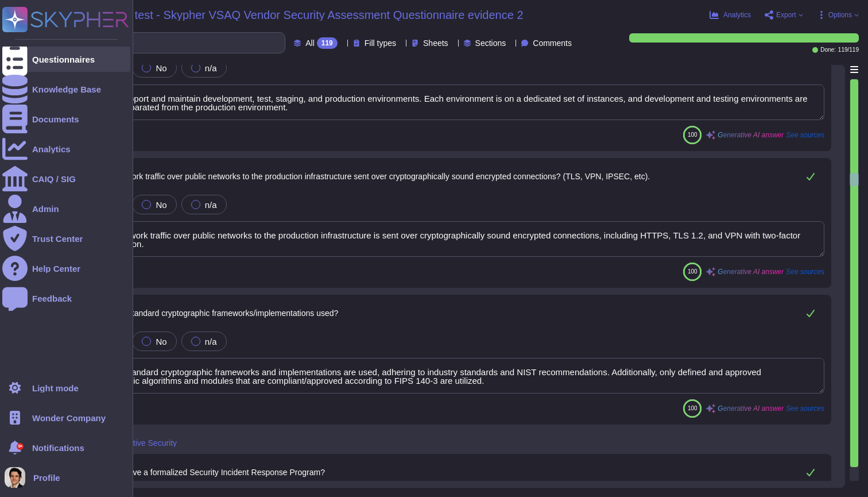  What do you see at coordinates (66, 148) in the screenshot?
I see `a: Analytics` at bounding box center [66, 148].